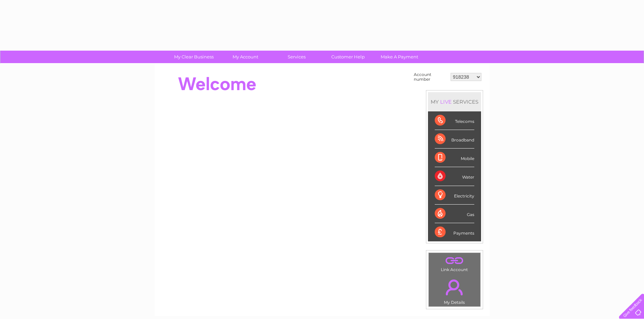 This screenshot has width=644, height=319. I want to click on div: LIVE, so click(446, 102).